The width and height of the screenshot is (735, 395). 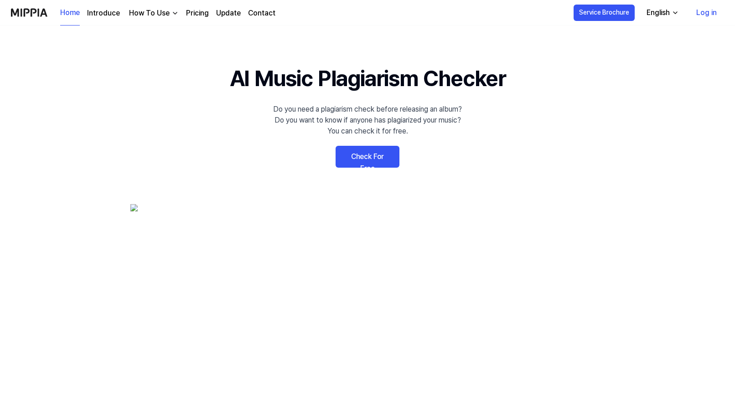 I want to click on div: How To Use, so click(x=149, y=13).